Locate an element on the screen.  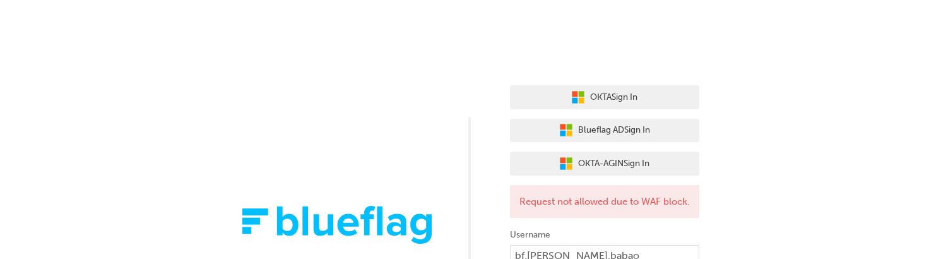
button: Blueflag ADSign In is located at coordinates (605, 131).